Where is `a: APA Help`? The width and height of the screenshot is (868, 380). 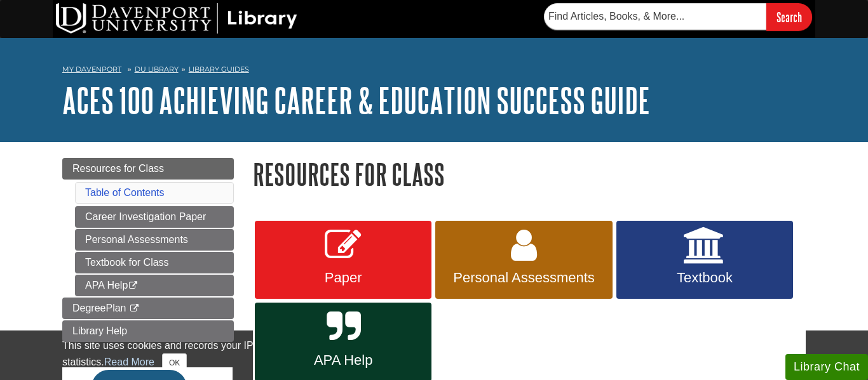
a: APA Help is located at coordinates (154, 286).